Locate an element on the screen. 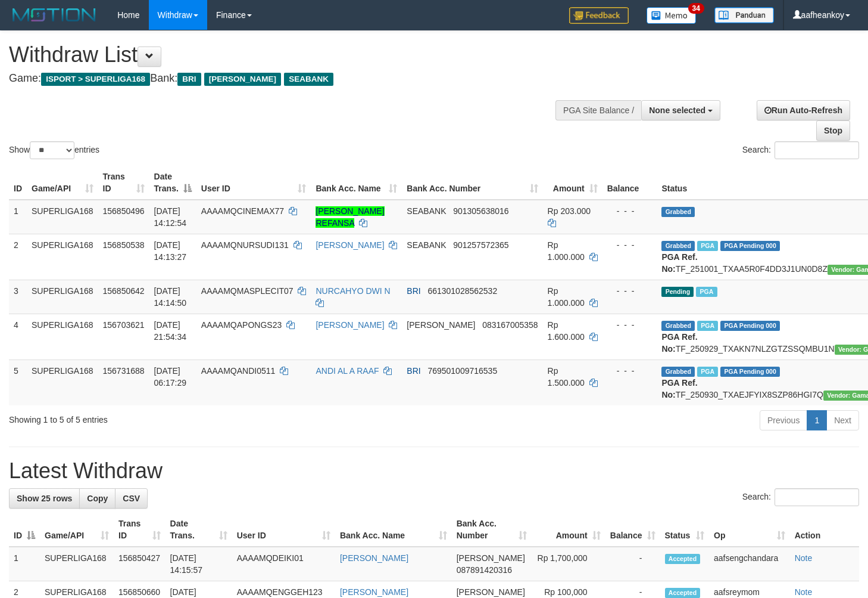 This screenshot has height=598, width=868. span: CSV is located at coordinates (131, 498).